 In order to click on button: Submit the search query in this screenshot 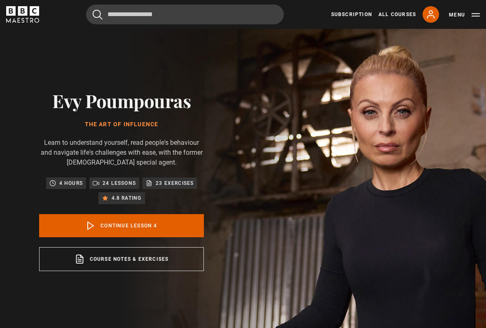, I will do `click(98, 14)`.